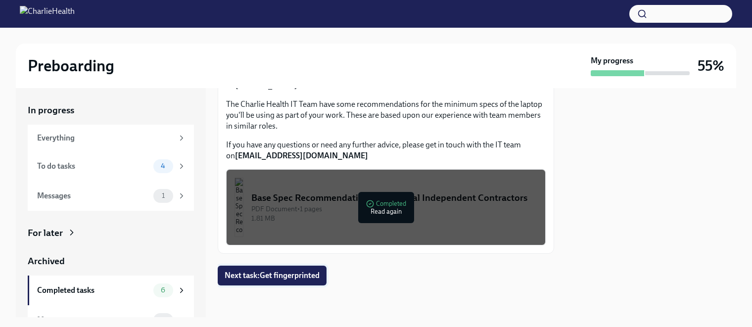 Image resolution: width=752 pixels, height=327 pixels. What do you see at coordinates (272, 276) in the screenshot?
I see `a: Next task:Get fingerprinted` at bounding box center [272, 276].